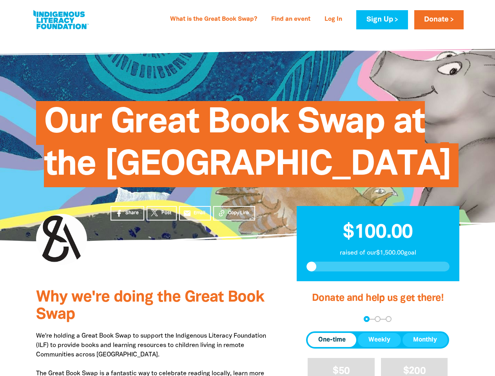 Image resolution: width=495 pixels, height=376 pixels. Describe the element at coordinates (132, 213) in the screenshot. I see `span: Share` at that location.